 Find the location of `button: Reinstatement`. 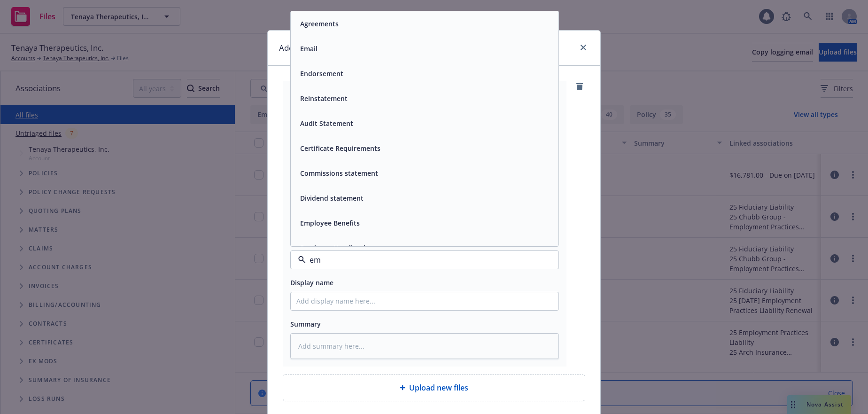

button: Reinstatement is located at coordinates (323, 98).